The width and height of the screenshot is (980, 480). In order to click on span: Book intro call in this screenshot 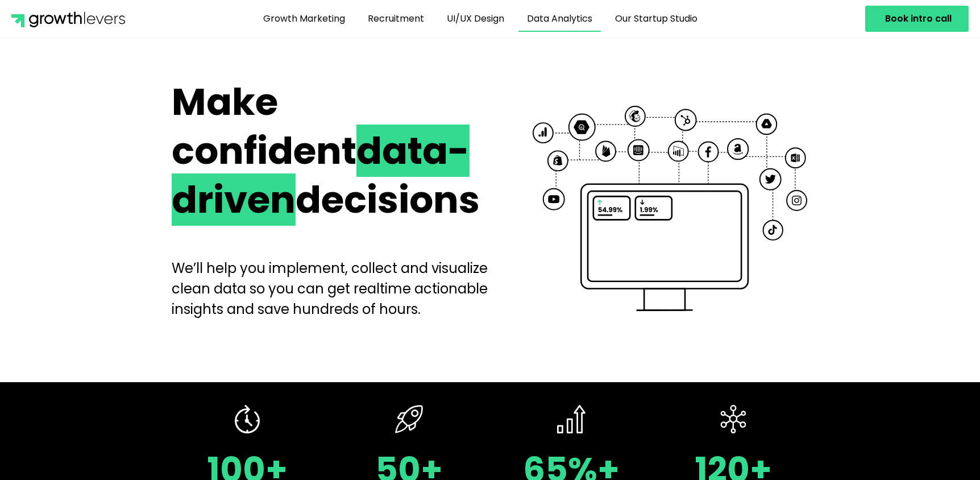, I will do `click(918, 19)`.